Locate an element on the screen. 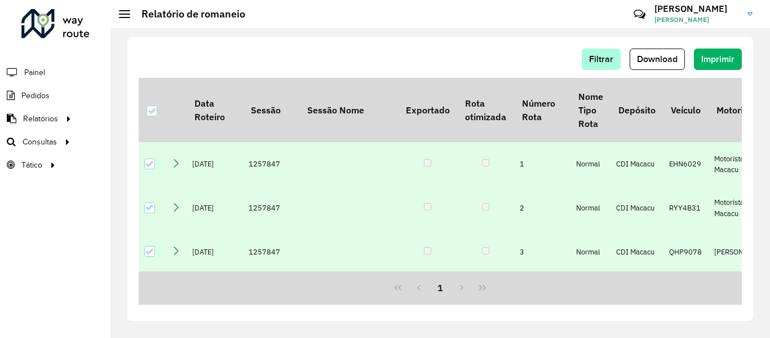  td: EHN6029 is located at coordinates (686, 164).